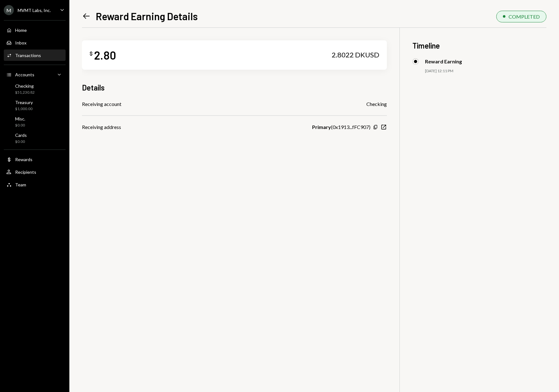 Image resolution: width=559 pixels, height=392 pixels. I want to click on div: Team, so click(20, 184).